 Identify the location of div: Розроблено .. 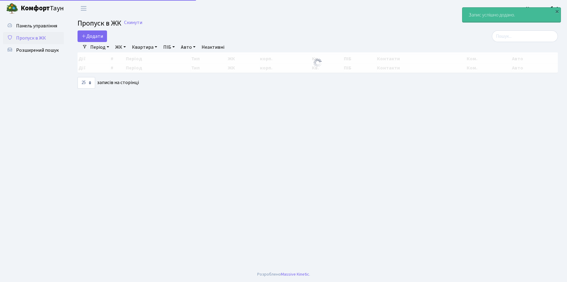
(284, 274).